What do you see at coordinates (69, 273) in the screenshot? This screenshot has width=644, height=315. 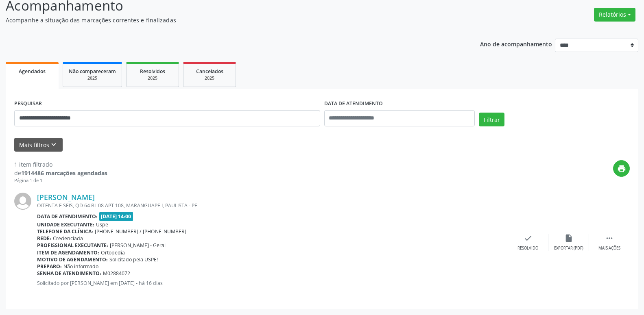 I see `b: Senha de atendimento:` at bounding box center [69, 273].